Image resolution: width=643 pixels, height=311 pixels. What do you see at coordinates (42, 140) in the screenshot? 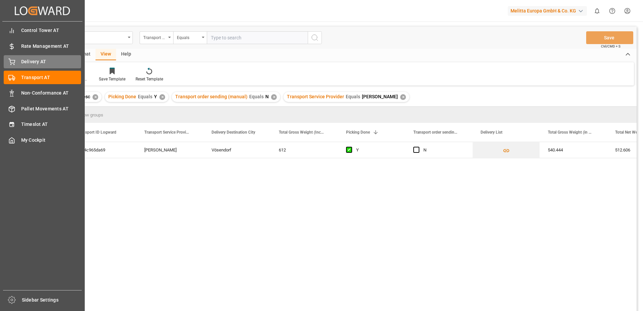
I see `a: My Cockpit` at bounding box center [42, 140].